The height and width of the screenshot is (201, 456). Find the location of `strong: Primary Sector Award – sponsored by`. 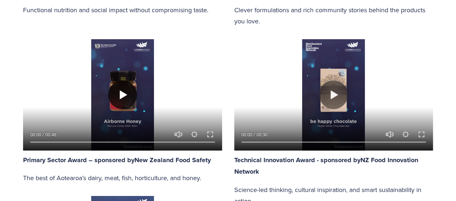

strong: Primary Sector Award – sponsored by is located at coordinates (79, 160).